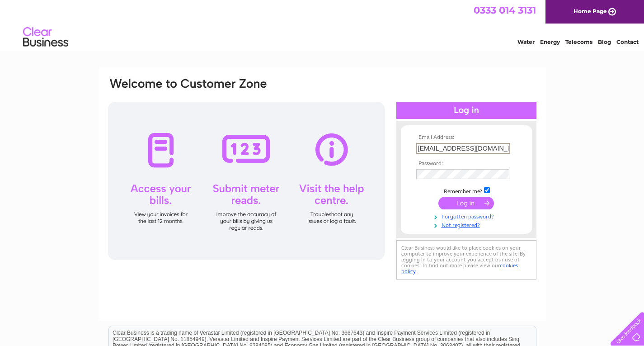 Image resolution: width=644 pixels, height=346 pixels. I want to click on a: Telecoms, so click(579, 42).